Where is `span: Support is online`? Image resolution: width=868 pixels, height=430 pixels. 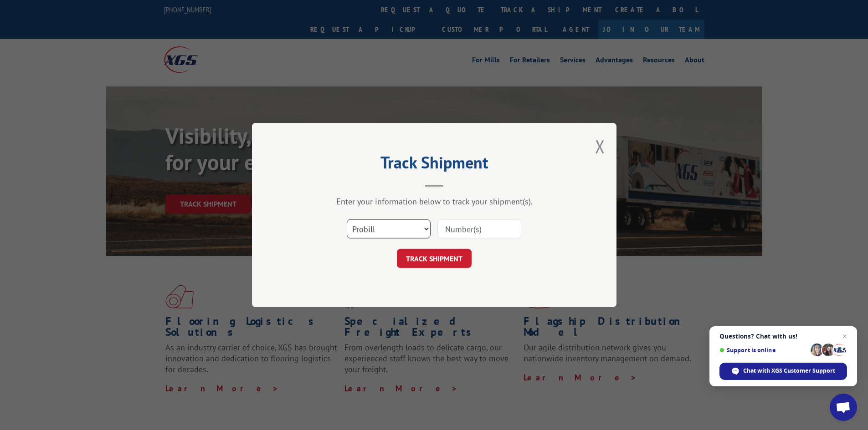
span: Support is online is located at coordinates (763, 350).